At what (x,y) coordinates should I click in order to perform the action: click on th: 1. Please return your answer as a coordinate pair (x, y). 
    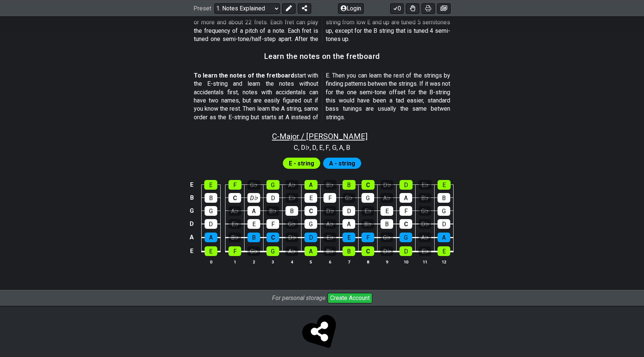
    Looking at the image, I should click on (235, 262).